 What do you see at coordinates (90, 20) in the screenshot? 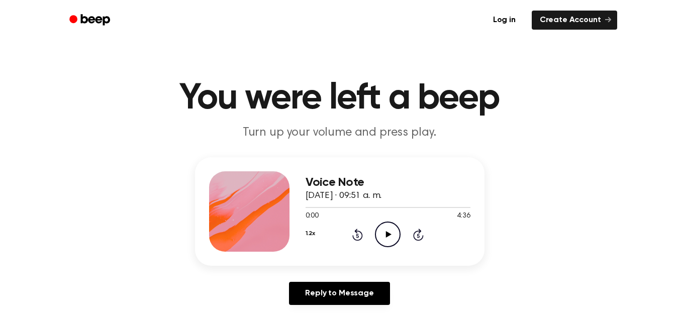
I see `a: Beep` at bounding box center [90, 20].